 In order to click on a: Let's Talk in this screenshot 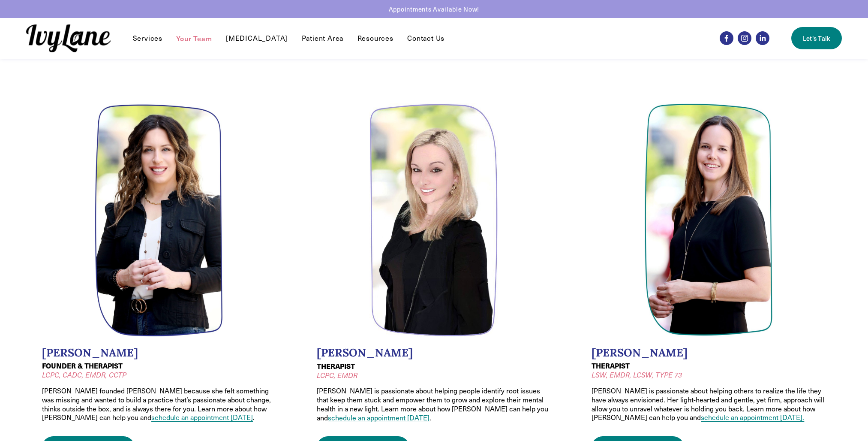, I will do `click(817, 38)`.